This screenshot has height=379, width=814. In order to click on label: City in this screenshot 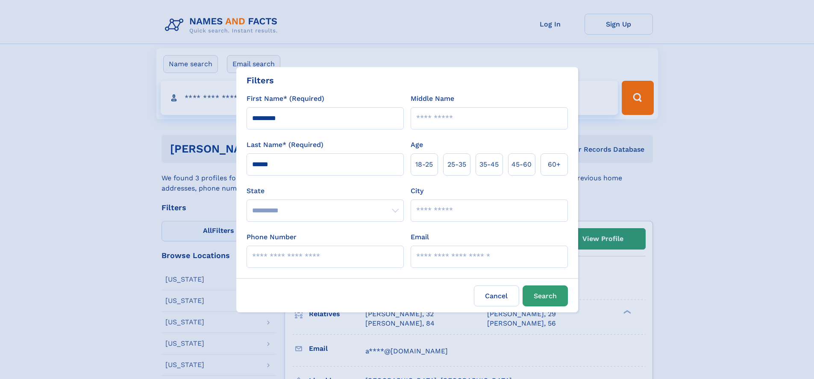, I will do `click(417, 191)`.